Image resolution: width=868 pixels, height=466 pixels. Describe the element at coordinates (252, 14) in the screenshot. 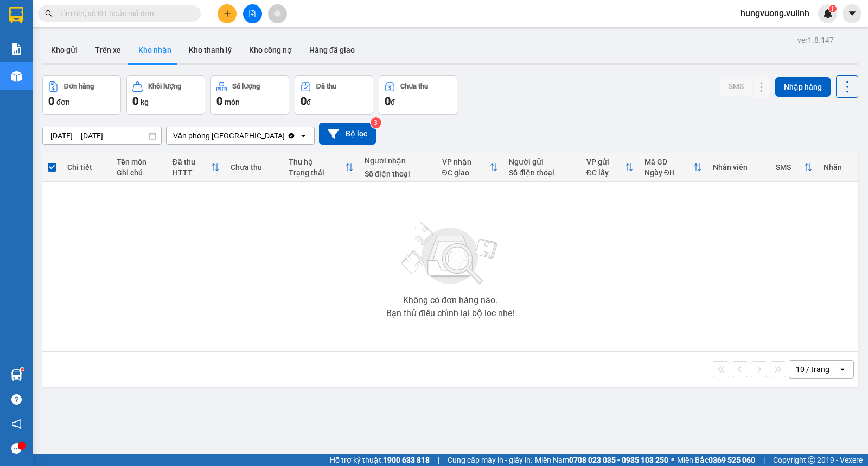

I see `button: file-add` at that location.